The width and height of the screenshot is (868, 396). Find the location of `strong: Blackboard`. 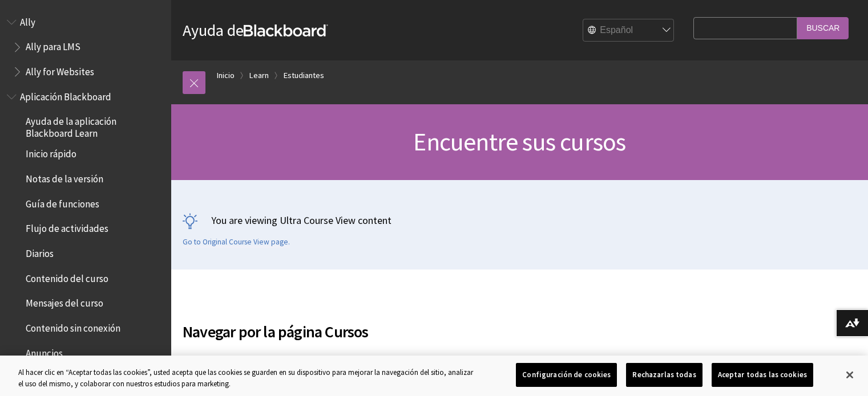

strong: Blackboard is located at coordinates (286, 30).